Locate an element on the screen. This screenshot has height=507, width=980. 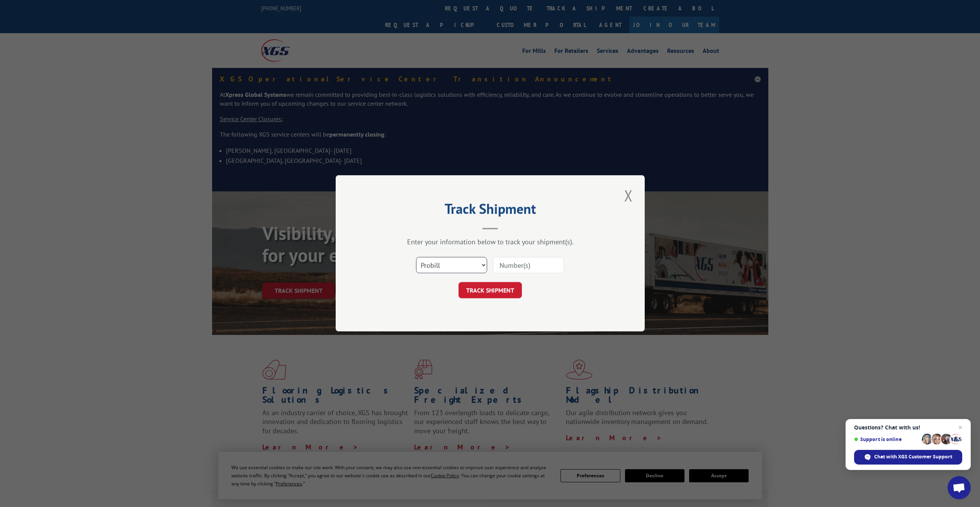
a: Open chat is located at coordinates (959, 488).